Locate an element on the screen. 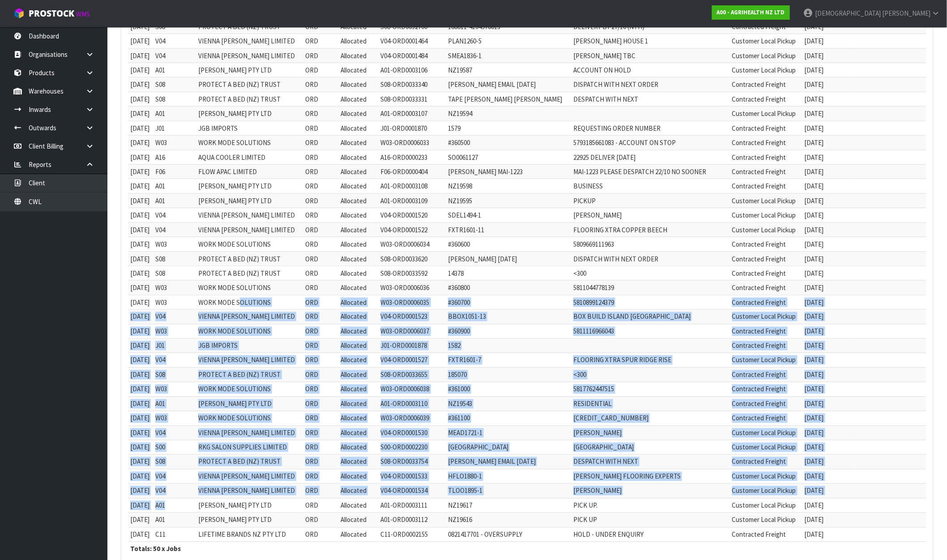  td: DESPATCH WITH NEXT is located at coordinates (651, 99).